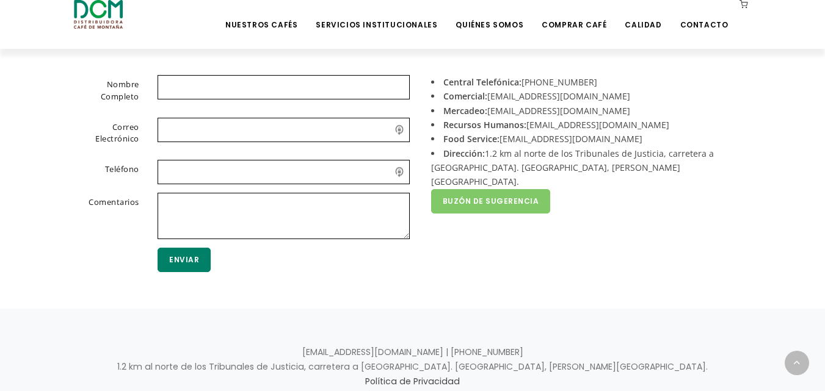 The image size is (825, 391). Describe the element at coordinates (471, 139) in the screenshot. I see `strong: Food Service:` at that location.